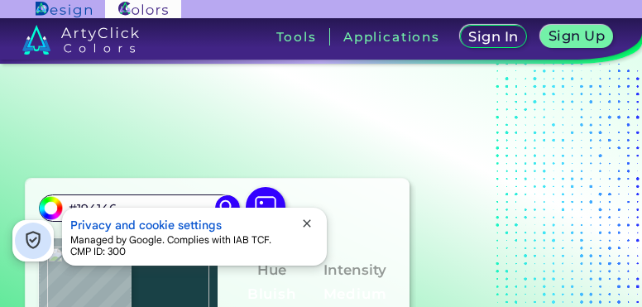 The image size is (642, 307). Describe the element at coordinates (139, 208) in the screenshot. I see `input: type color..` at that location.